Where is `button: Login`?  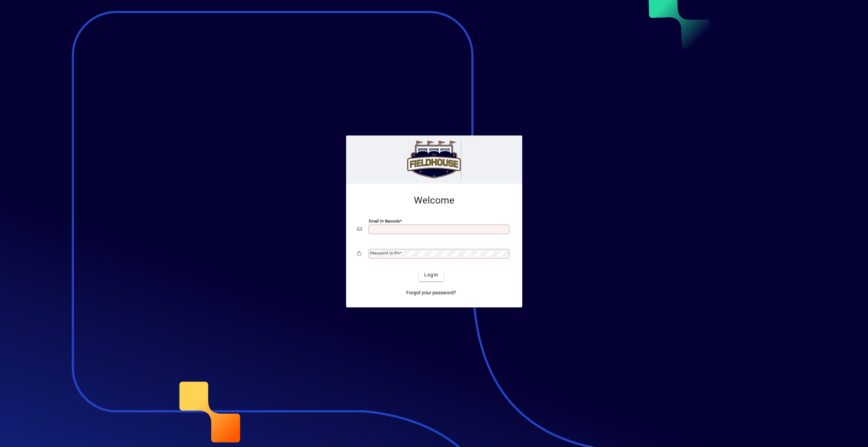
button: Login is located at coordinates (431, 275).